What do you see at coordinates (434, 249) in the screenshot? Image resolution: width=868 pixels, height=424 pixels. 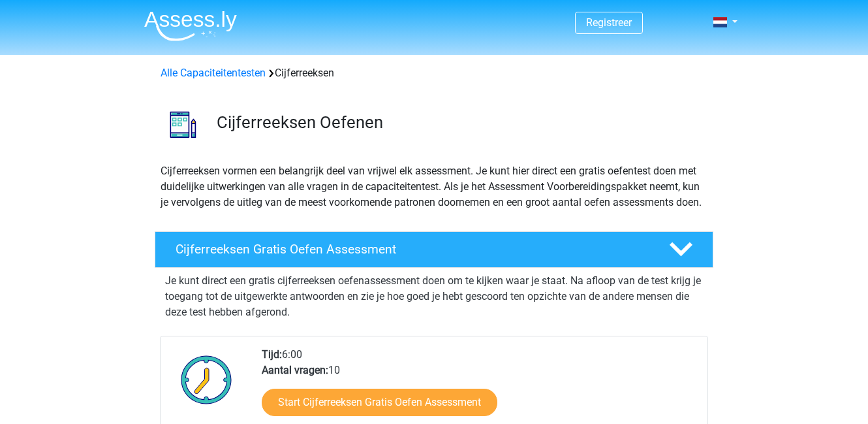 I see `a: Cijferreeksen Gratis Oefen Assessment` at bounding box center [434, 249].